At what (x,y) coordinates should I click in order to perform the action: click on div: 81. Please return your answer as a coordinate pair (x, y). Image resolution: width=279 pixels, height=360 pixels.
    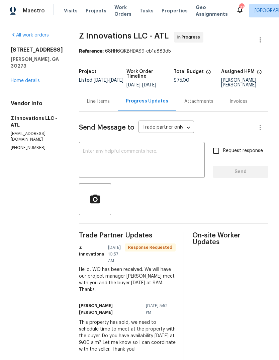
    Looking at the image, I should click on (242, 7).